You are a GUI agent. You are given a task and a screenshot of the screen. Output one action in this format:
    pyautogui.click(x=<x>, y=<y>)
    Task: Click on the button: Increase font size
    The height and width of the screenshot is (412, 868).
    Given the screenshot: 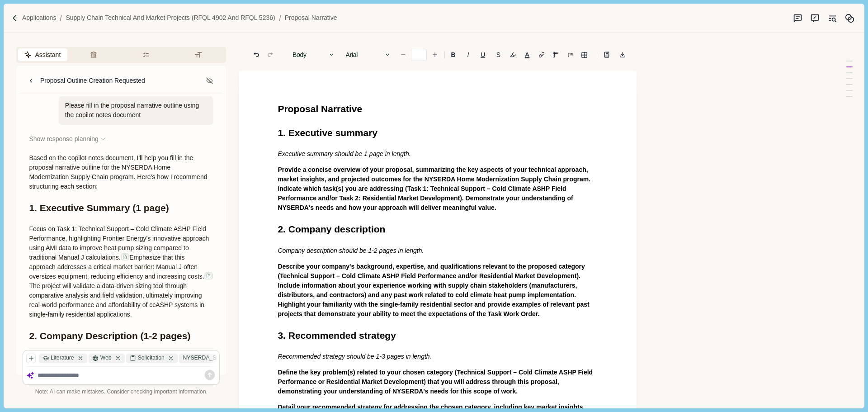 What is the action you would take?
    pyautogui.click(x=435, y=55)
    